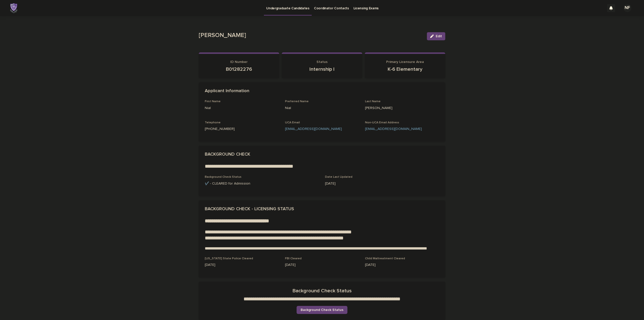 This screenshot has height=320, width=644. What do you see at coordinates (212, 123) in the screenshot?
I see `span: Telephone` at bounding box center [212, 123].